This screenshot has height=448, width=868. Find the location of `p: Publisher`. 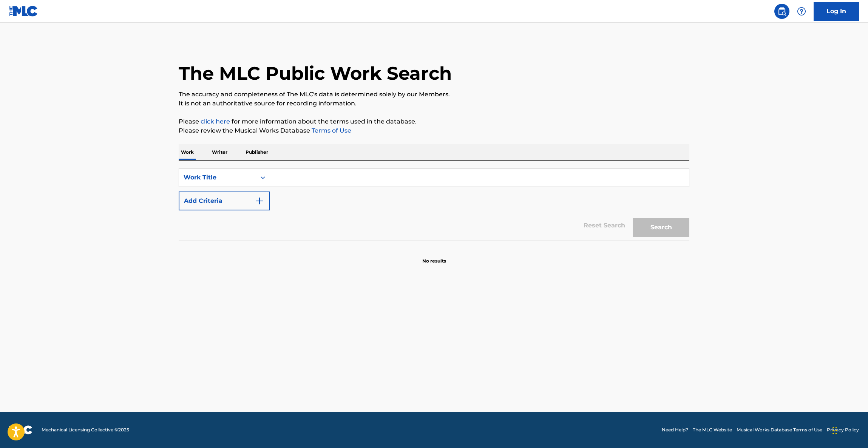

p: Publisher is located at coordinates (257, 152).